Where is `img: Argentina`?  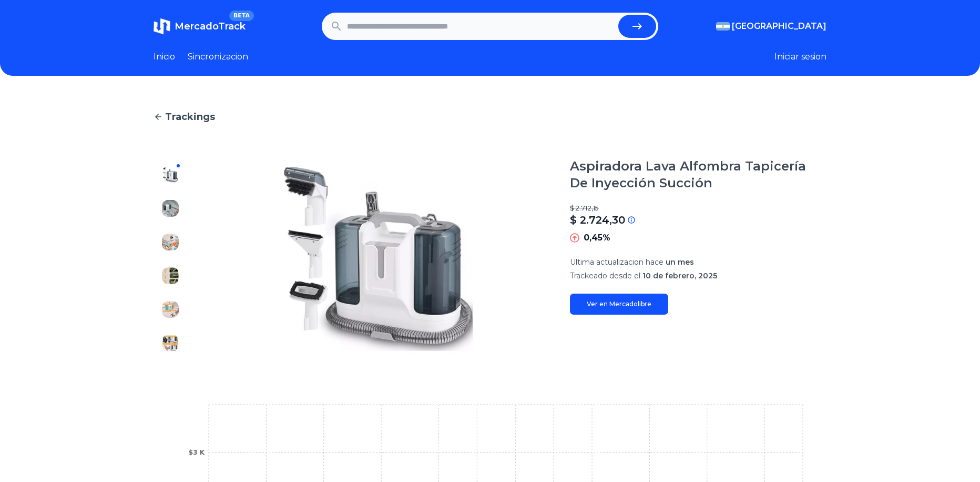 img: Argentina is located at coordinates (723, 26).